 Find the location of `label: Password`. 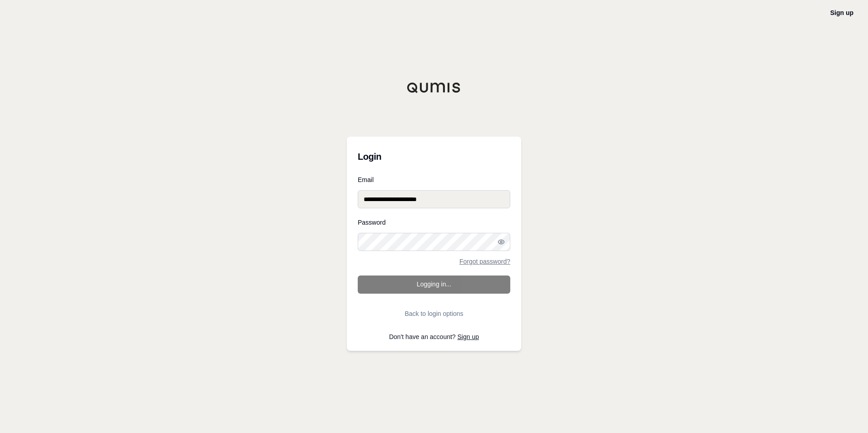

label: Password is located at coordinates (434, 223).